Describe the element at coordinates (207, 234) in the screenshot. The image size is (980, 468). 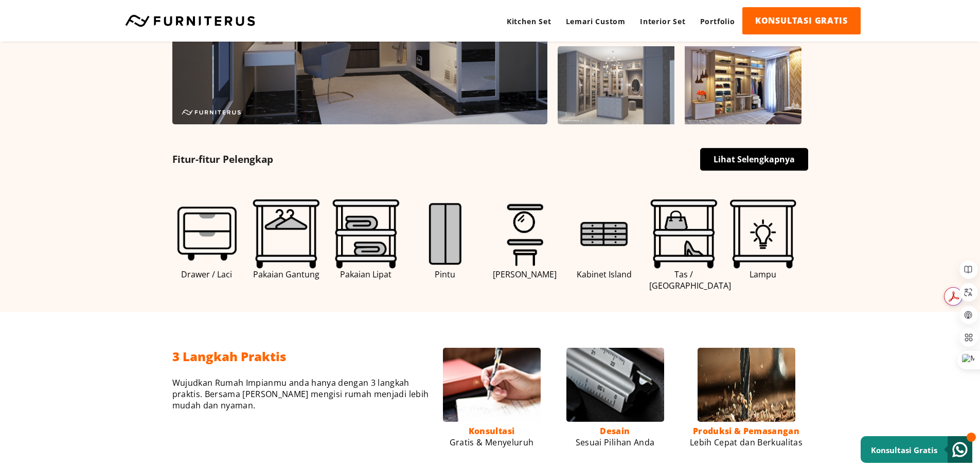
I see `img: Drawer-01.png` at that location.